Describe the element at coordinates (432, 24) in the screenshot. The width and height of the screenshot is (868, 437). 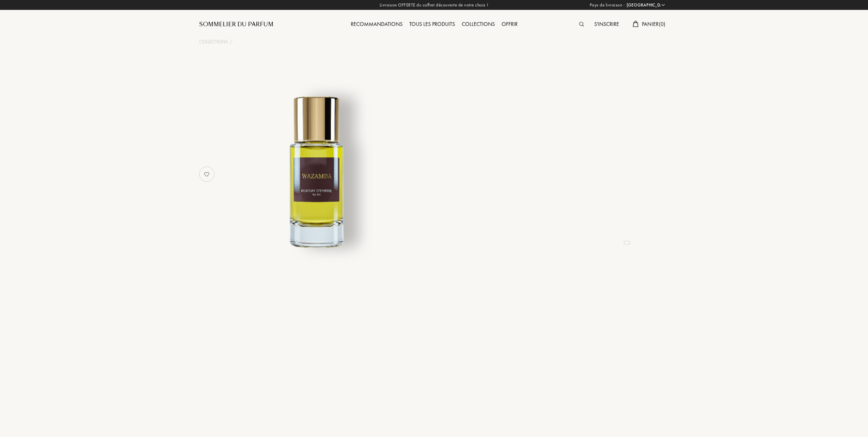
I see `a: Tous les produits` at that location.